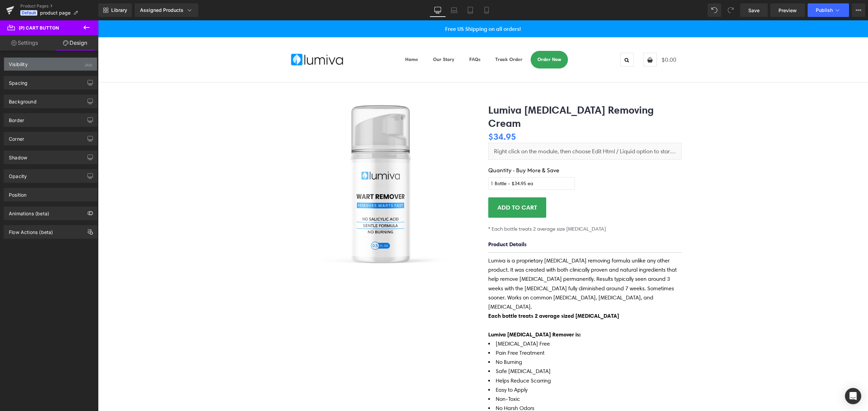 This screenshot has height=411, width=868. I want to click on span: Add to cart, so click(419, 187).